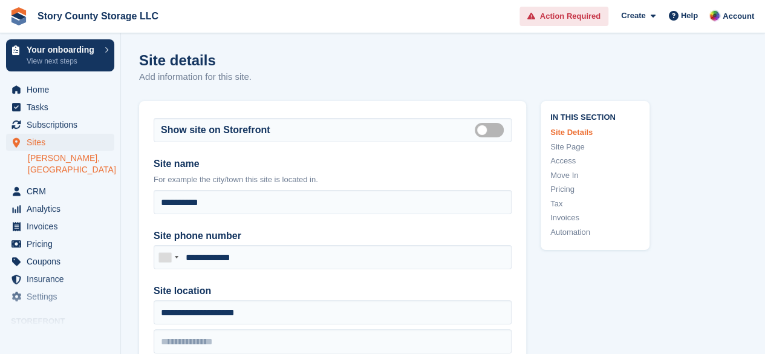  Describe the element at coordinates (63, 279) in the screenshot. I see `span: Insurance` at that location.